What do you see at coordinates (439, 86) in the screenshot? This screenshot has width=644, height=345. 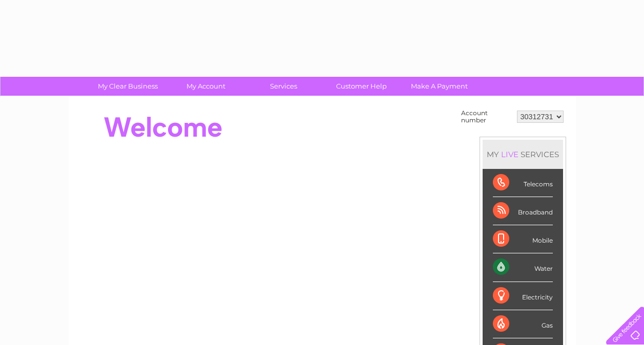 I see `a: Make A Payment` at bounding box center [439, 86].